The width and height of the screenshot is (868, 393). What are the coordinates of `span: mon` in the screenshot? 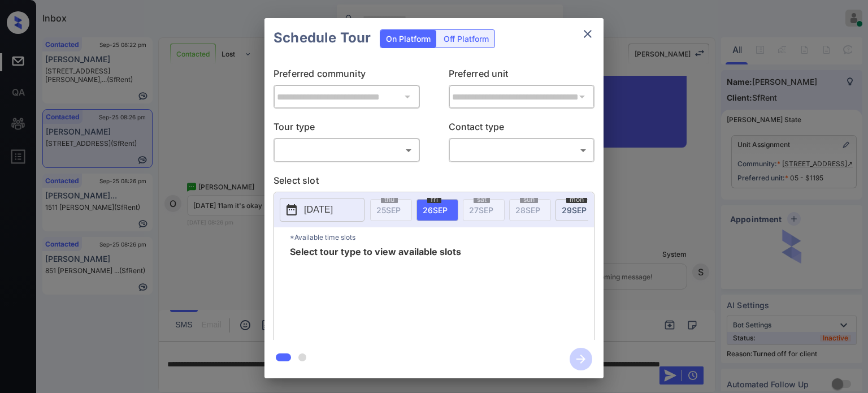 It's located at (576, 200).